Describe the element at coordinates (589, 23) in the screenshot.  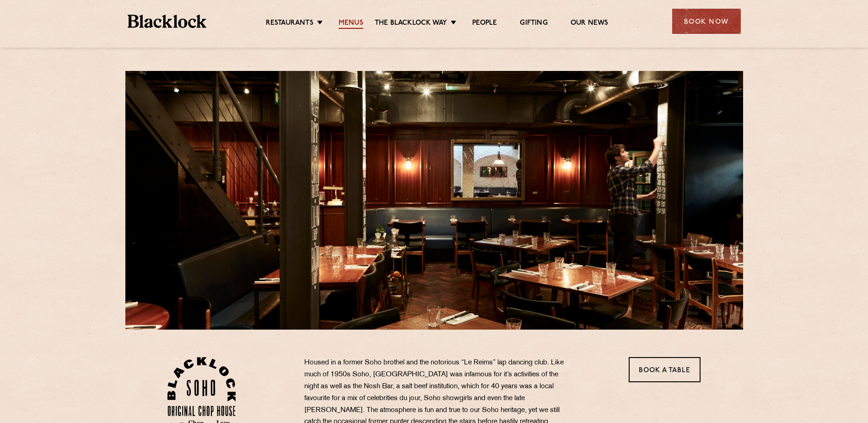
I see `a: Our News` at that location.